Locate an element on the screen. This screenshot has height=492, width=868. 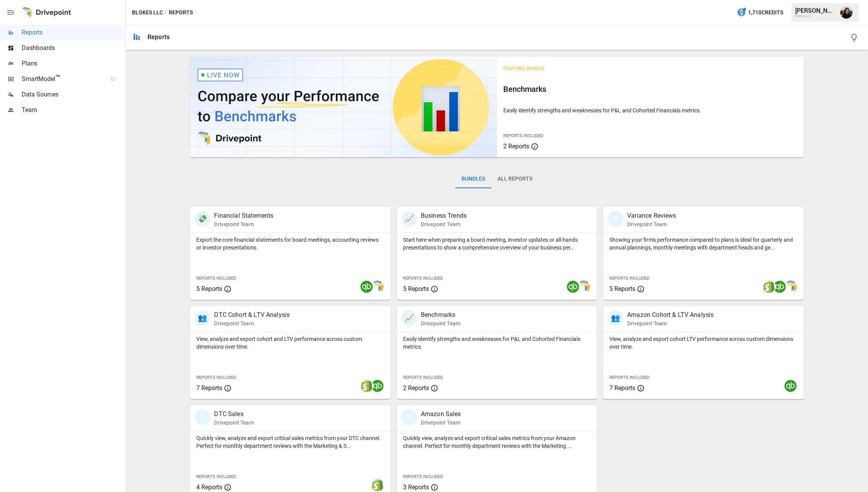
p: Start here when preparing a board meeting, investor updates or all-hands presentations to show a ... is located at coordinates (497, 244).